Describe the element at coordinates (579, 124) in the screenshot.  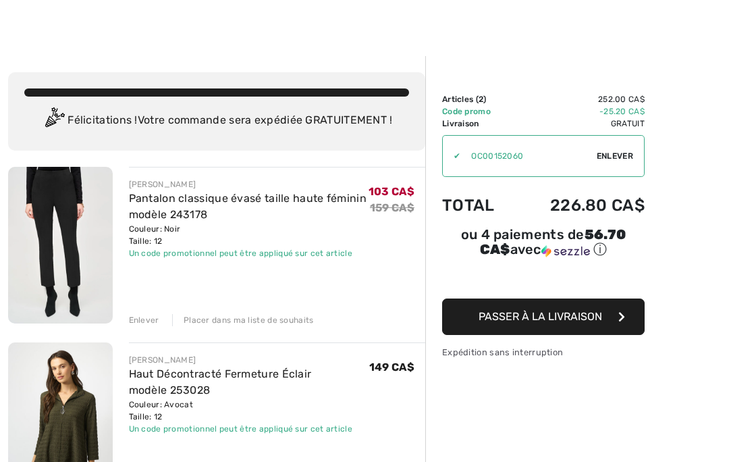
I see `td: Gratuit` at that location.